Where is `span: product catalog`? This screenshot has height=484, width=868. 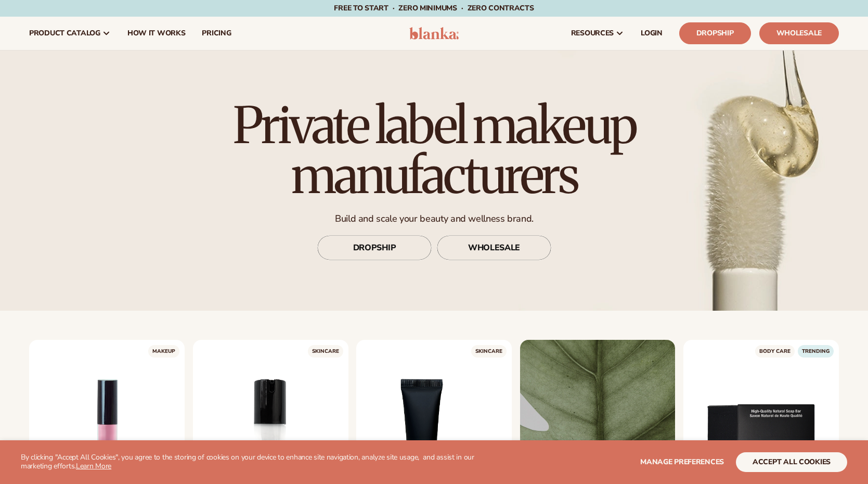 span: product catalog is located at coordinates (64, 33).